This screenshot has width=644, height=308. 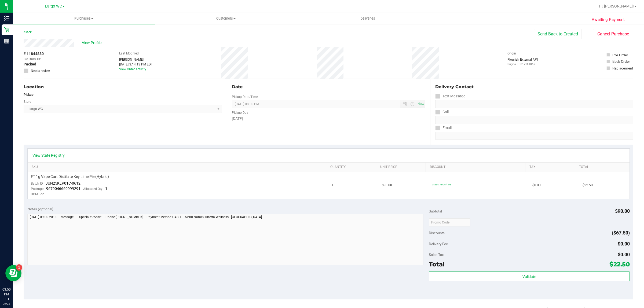 What do you see at coordinates (368, 18) in the screenshot?
I see `span: Deliveries` at bounding box center [368, 18].